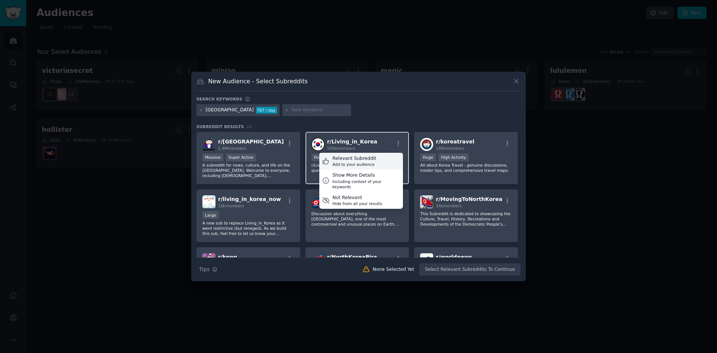 This screenshot has width=717, height=353. I want to click on div: High Activity, so click(454, 157).